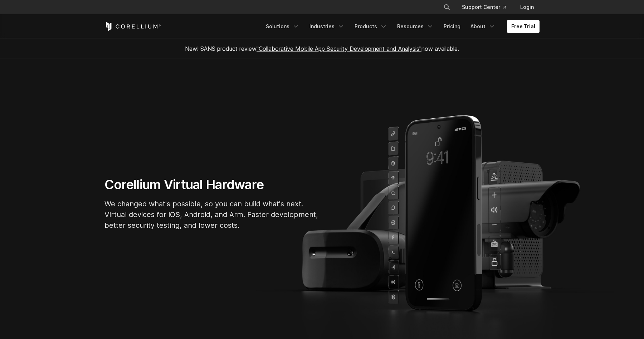 This screenshot has height=339, width=644. What do you see at coordinates (212, 185) in the screenshot?
I see `h1: Corellium Virtual Hardware` at bounding box center [212, 185].